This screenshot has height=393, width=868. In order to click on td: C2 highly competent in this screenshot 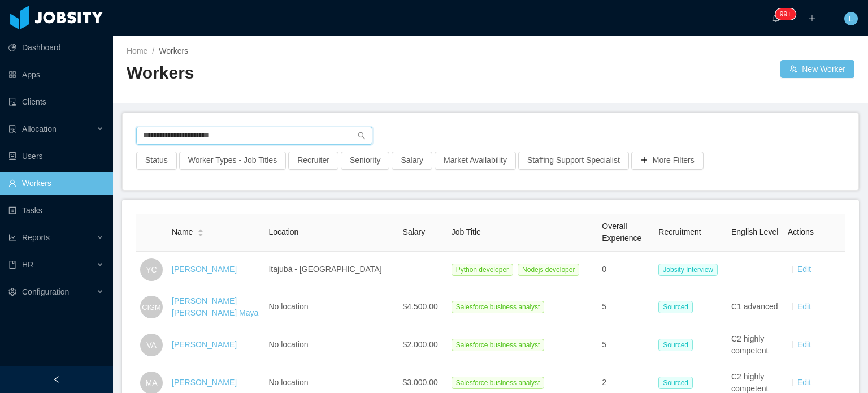, I will do `click(755, 345)`.